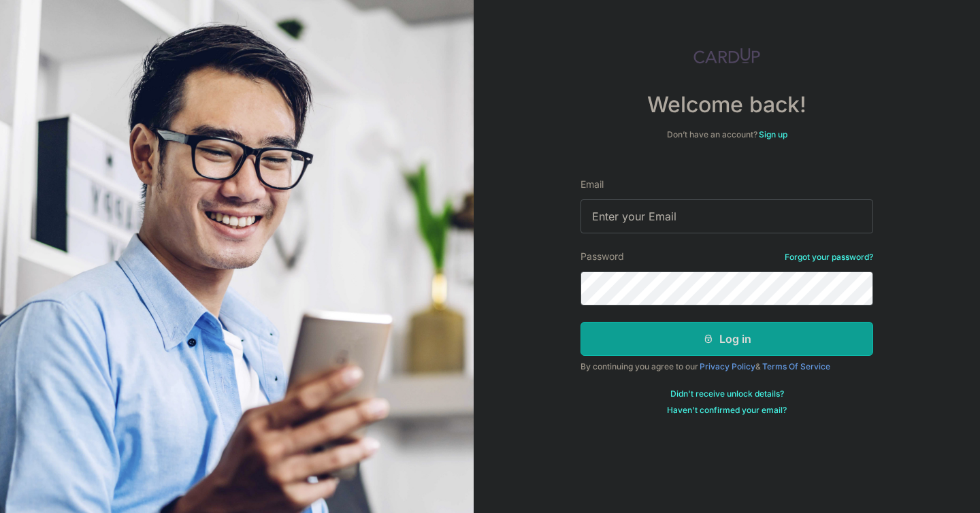 Image resolution: width=980 pixels, height=513 pixels. Describe the element at coordinates (602, 256) in the screenshot. I see `label: Password` at that location.